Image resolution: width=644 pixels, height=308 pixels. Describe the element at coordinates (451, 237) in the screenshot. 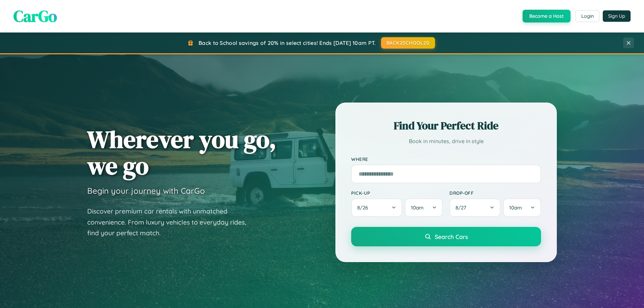

I see `span: Search Cars` at that location.